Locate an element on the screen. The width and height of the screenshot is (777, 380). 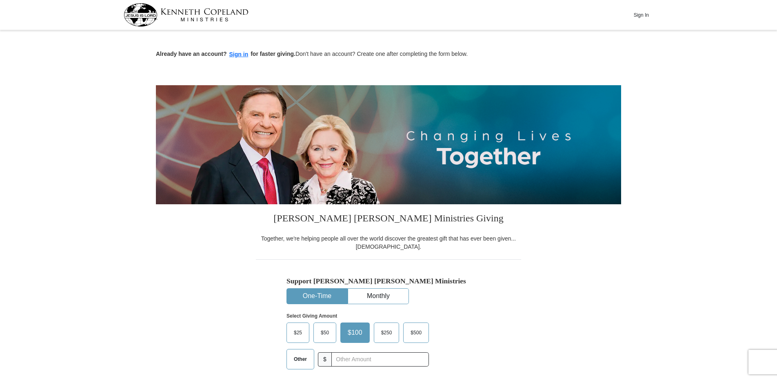
strong: Already have an account? for faster giving. is located at coordinates (226, 54).